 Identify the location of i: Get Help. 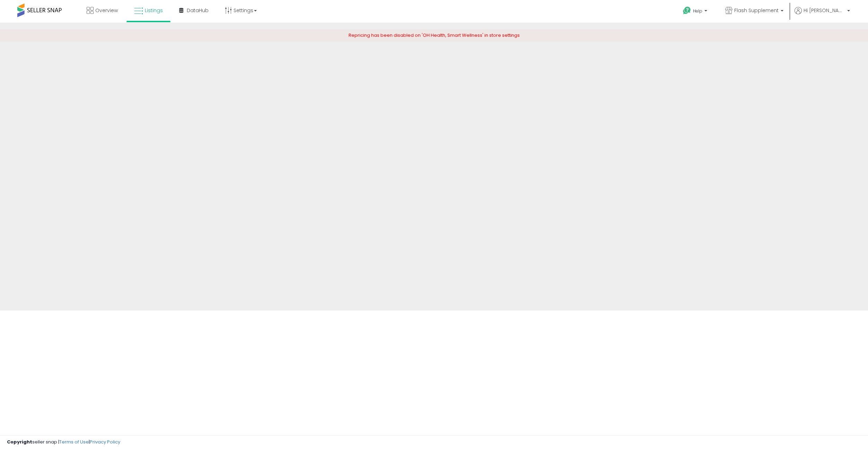
(687, 10).